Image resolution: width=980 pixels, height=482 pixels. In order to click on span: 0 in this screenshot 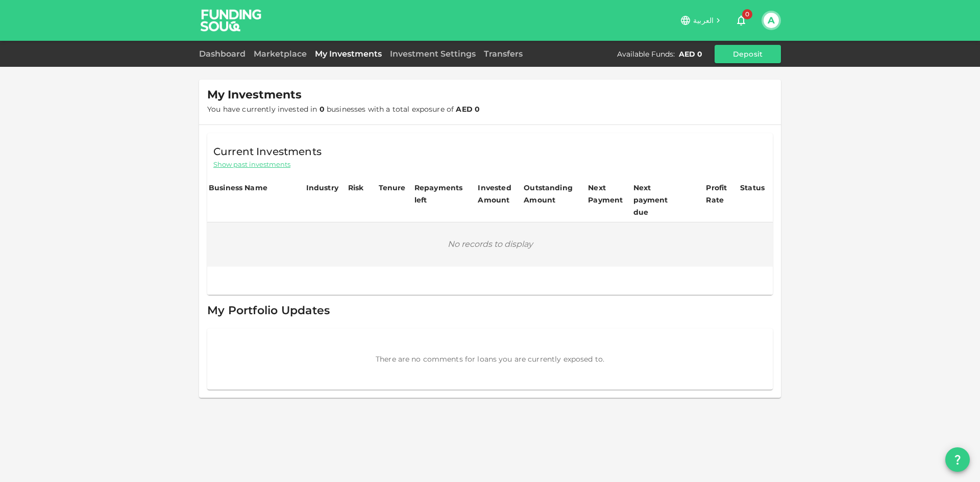, I will do `click(747, 14)`.